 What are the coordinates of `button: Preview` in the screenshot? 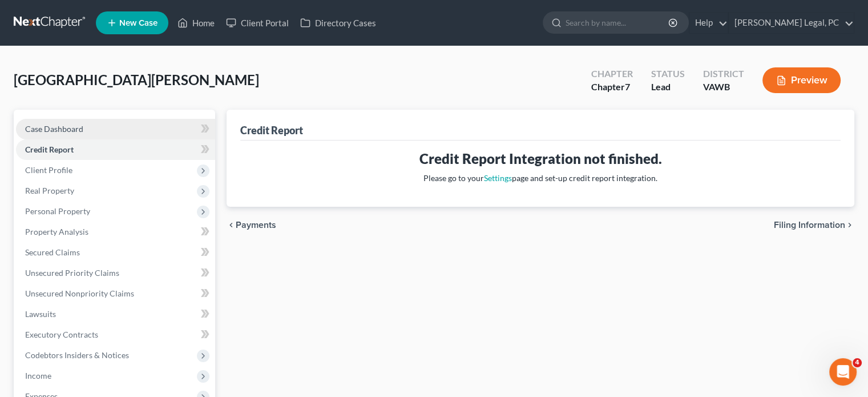 It's located at (801, 80).